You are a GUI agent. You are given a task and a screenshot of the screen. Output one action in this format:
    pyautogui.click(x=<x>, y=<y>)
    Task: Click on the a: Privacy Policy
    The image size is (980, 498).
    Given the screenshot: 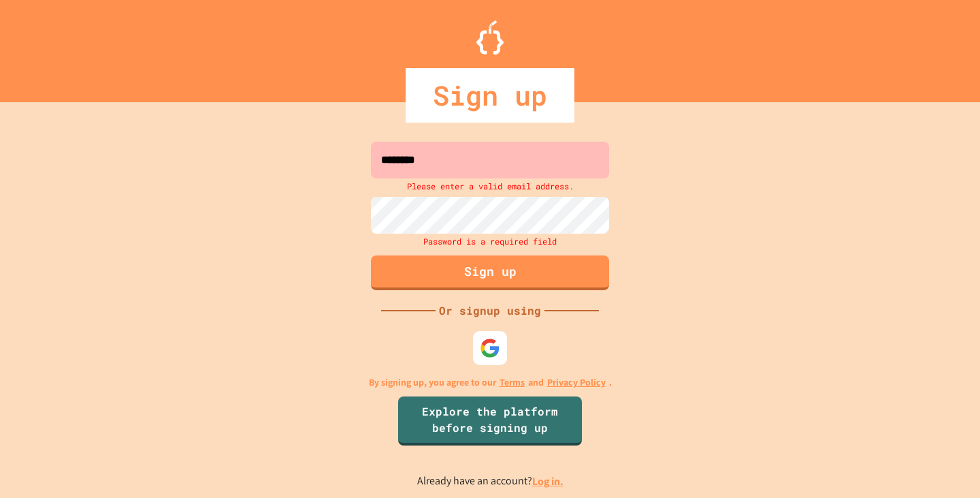 What is the action you would take?
    pyautogui.click(x=576, y=382)
    